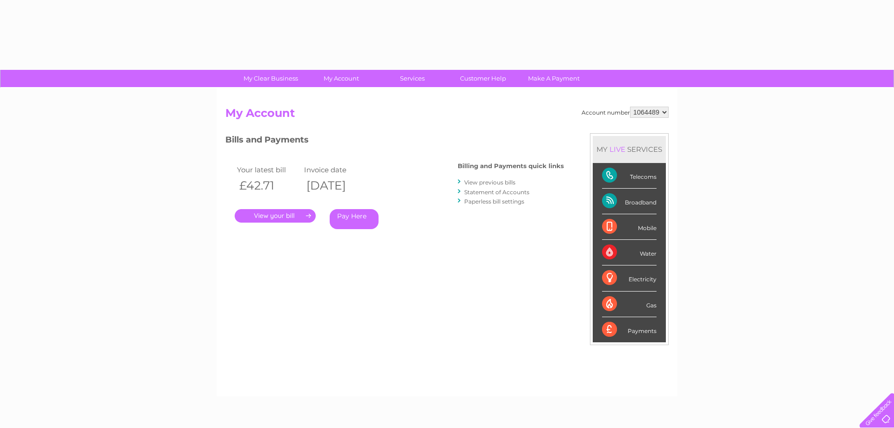 The image size is (894, 428). Describe the element at coordinates (629, 176) in the screenshot. I see `div: Telecoms` at that location.